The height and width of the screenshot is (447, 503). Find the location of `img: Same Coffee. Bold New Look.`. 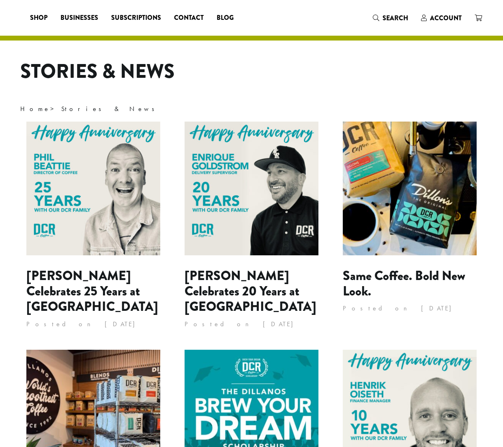

img: Same Coffee. Bold New Look. is located at coordinates (410, 189).